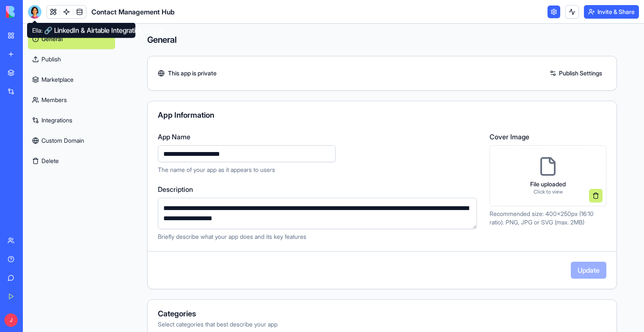 The width and height of the screenshot is (644, 332). Describe the element at coordinates (382, 40) in the screenshot. I see `h4: General` at that location.